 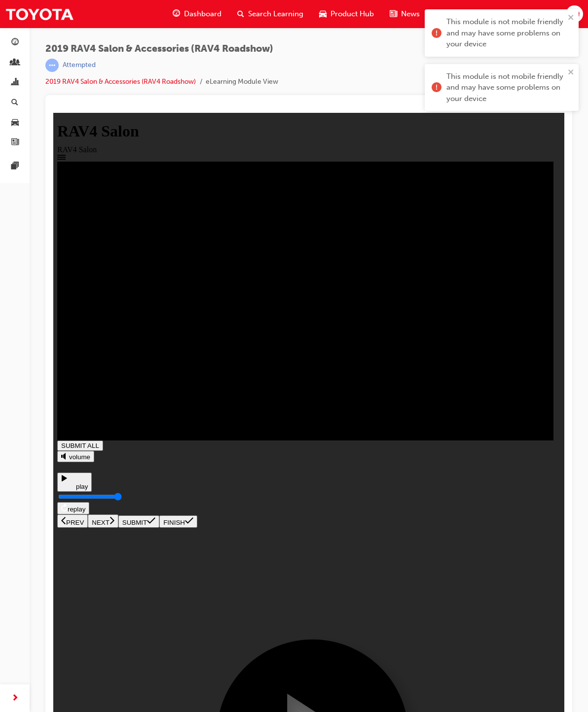 What do you see at coordinates (15, 83) in the screenshot?
I see `span: chart-icon` at bounding box center [15, 83].